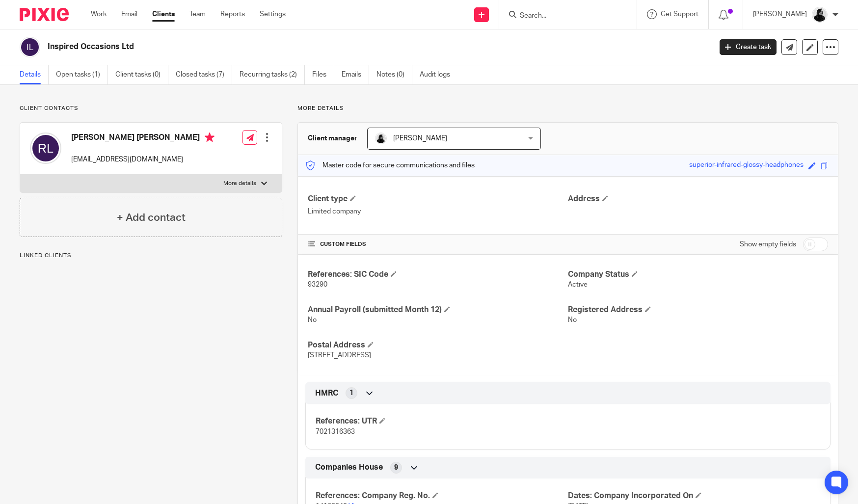 The width and height of the screenshot is (858, 504). I want to click on h4: Postal Address, so click(438, 345).